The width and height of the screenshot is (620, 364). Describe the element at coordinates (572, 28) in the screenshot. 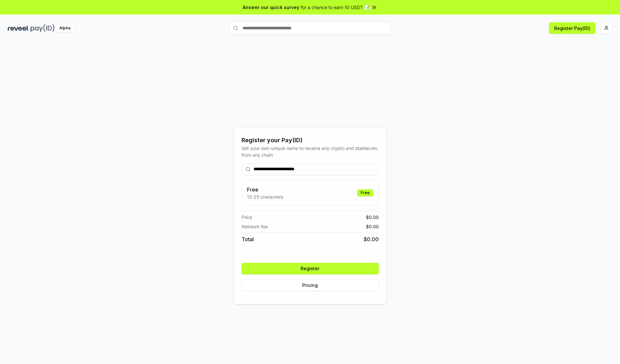

I see `button: Register Pay(ID)` at that location.